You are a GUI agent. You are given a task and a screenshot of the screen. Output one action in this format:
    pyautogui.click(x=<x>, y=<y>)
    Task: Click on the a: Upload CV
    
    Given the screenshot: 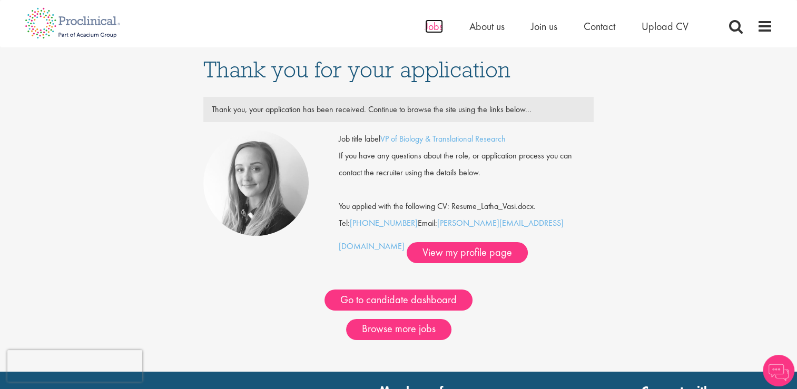 What is the action you would take?
    pyautogui.click(x=665, y=26)
    